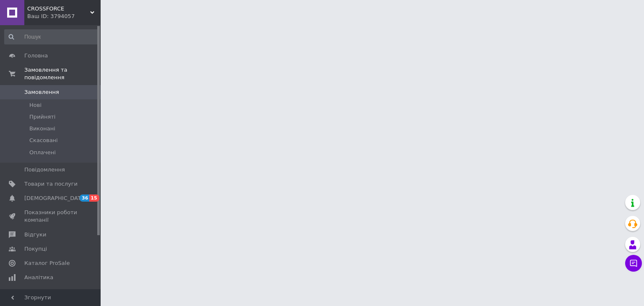 This screenshot has width=644, height=306. What do you see at coordinates (51, 217) in the screenshot?
I see `span: Показники роботи компанії` at bounding box center [51, 217].